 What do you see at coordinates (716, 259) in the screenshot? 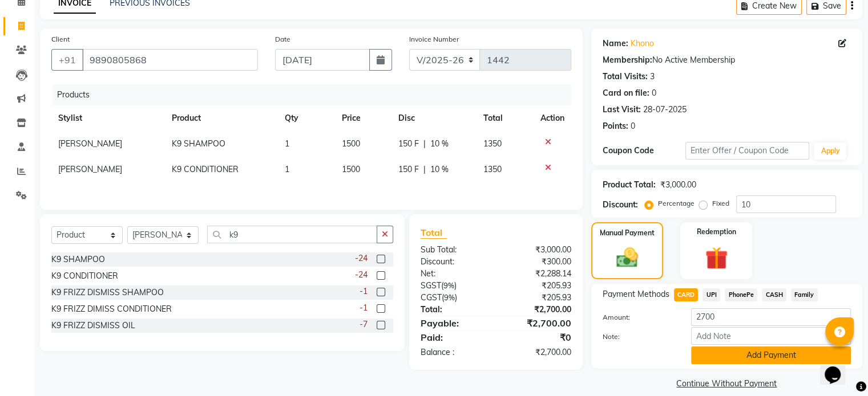
I see `img: _gift.svg` at bounding box center [716, 259].